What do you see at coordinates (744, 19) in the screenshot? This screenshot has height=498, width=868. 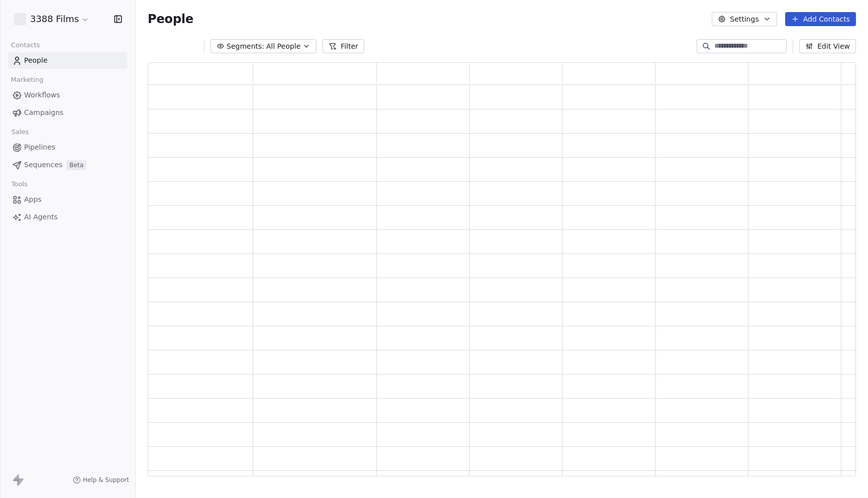 I see `button: Settings` at bounding box center [744, 19].